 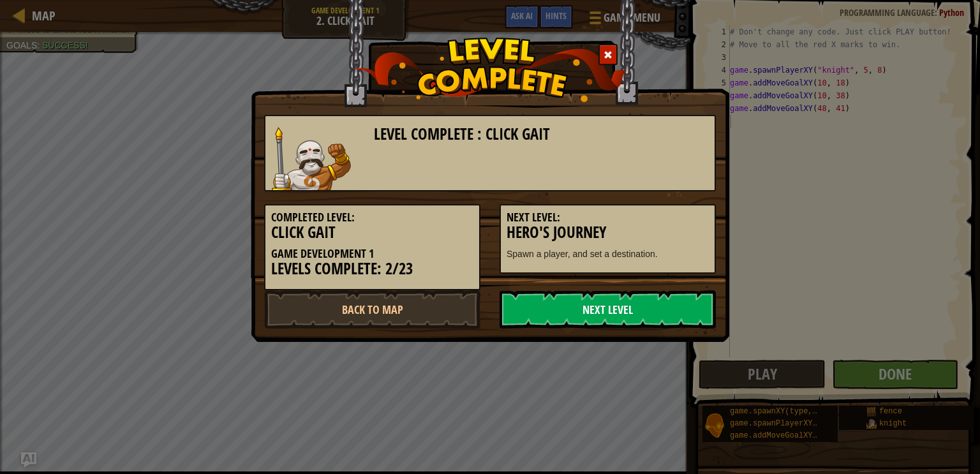 I want to click on h3: Levels Complete: 2/23, so click(x=372, y=269).